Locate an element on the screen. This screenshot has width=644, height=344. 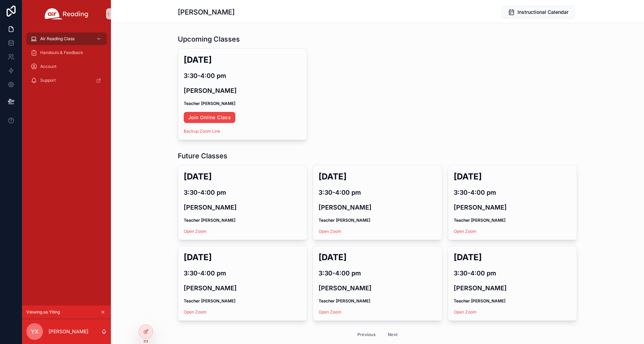
span: YX is located at coordinates (35, 331).